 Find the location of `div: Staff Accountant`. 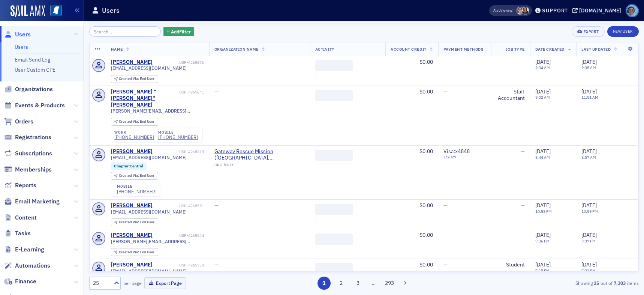

div: Staff Accountant is located at coordinates (510, 95).